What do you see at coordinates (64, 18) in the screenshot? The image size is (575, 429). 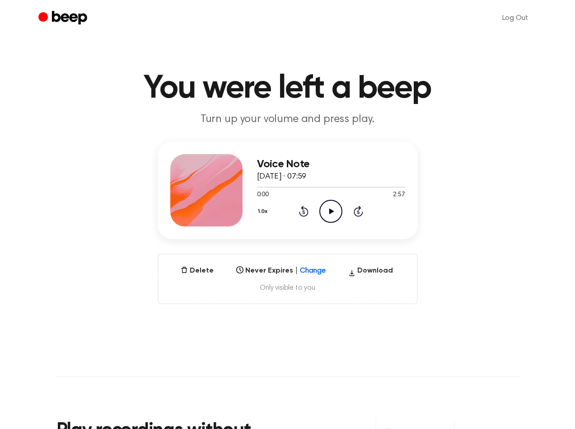 I see `a: Beep` at bounding box center [64, 18].